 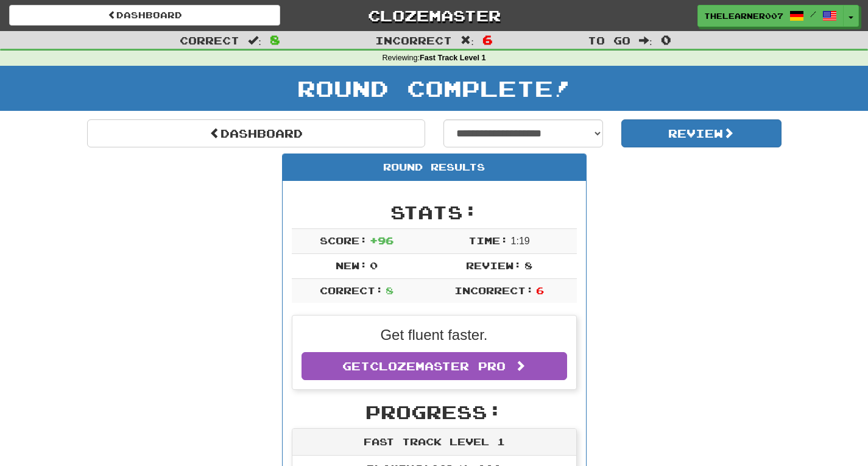 What do you see at coordinates (352, 265) in the screenshot?
I see `span: New:` at bounding box center [352, 265].